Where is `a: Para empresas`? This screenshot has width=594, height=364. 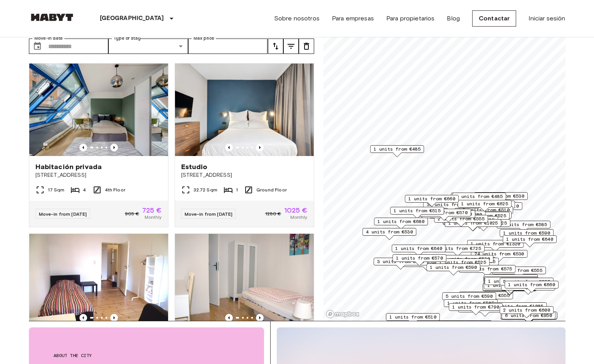
a: Para empresas is located at coordinates (353, 18).